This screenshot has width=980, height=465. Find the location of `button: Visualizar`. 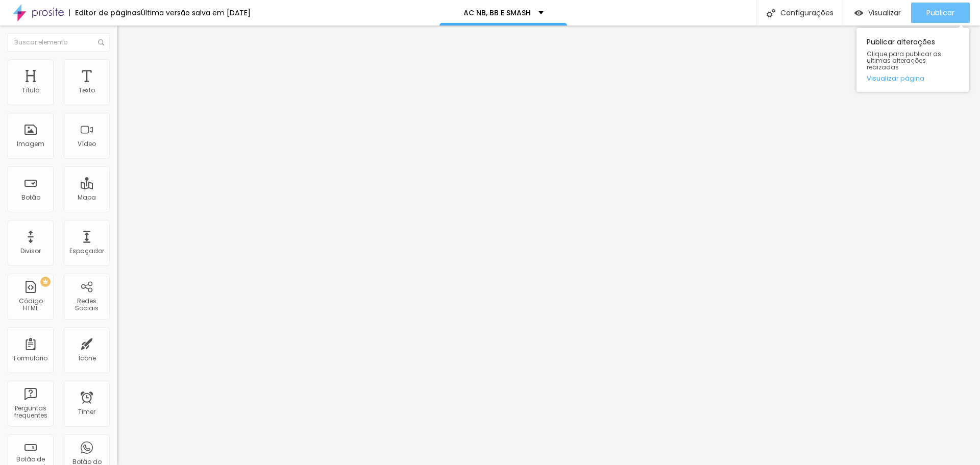

button: Visualizar is located at coordinates (878, 13).